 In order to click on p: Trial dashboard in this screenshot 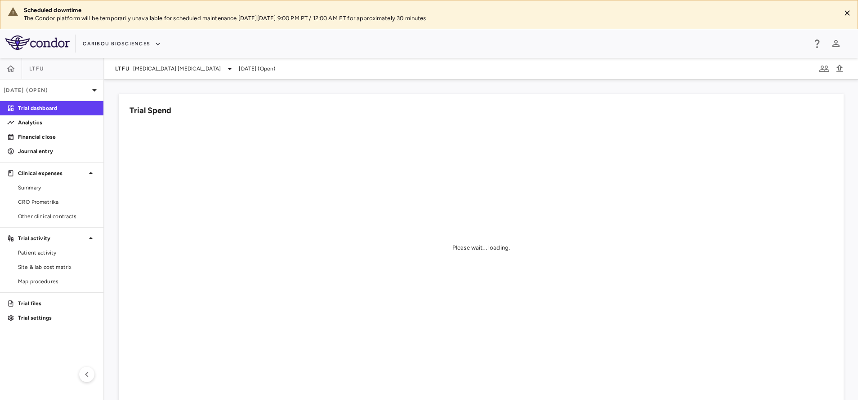, I will do `click(57, 108)`.